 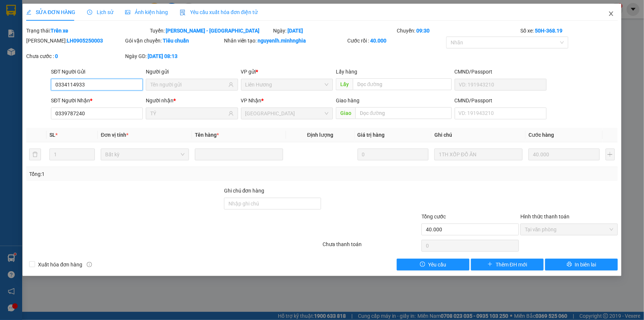 What do you see at coordinates (252, 101) in the screenshot?
I see `span: VP Nhận` at bounding box center [252, 101].